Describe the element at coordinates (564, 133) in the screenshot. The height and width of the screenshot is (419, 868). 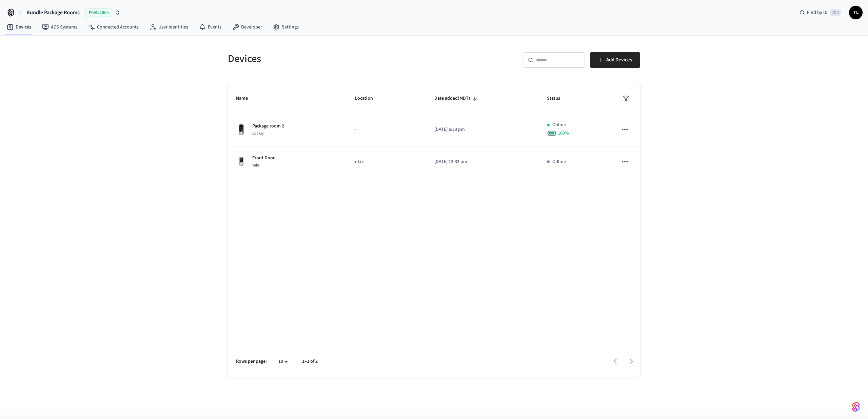
I see `span: 100 %` at that location.